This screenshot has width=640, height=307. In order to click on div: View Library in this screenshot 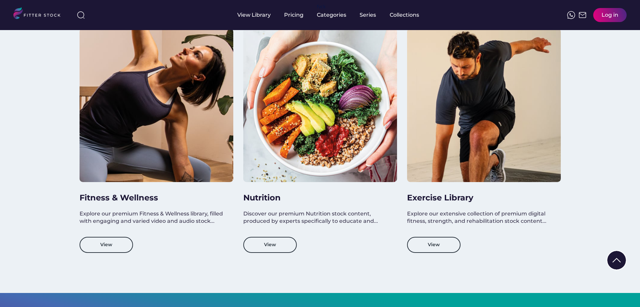, I will do `click(254, 15)`.